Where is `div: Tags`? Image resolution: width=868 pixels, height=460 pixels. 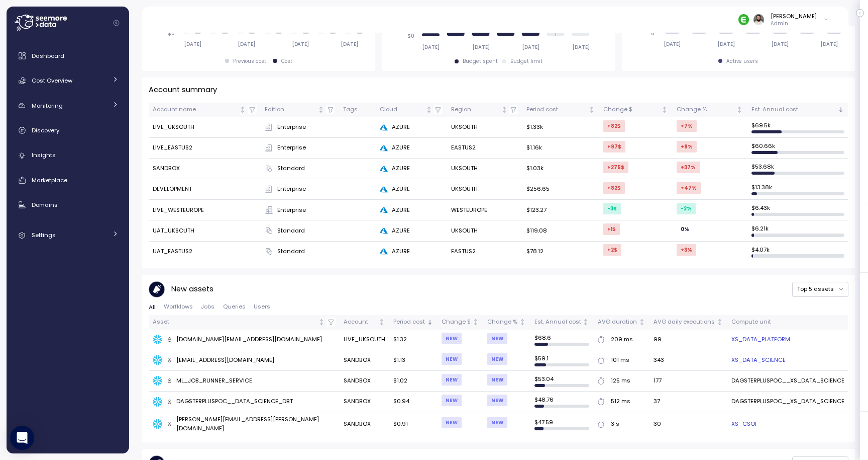 div: Tags is located at coordinates (357, 109).